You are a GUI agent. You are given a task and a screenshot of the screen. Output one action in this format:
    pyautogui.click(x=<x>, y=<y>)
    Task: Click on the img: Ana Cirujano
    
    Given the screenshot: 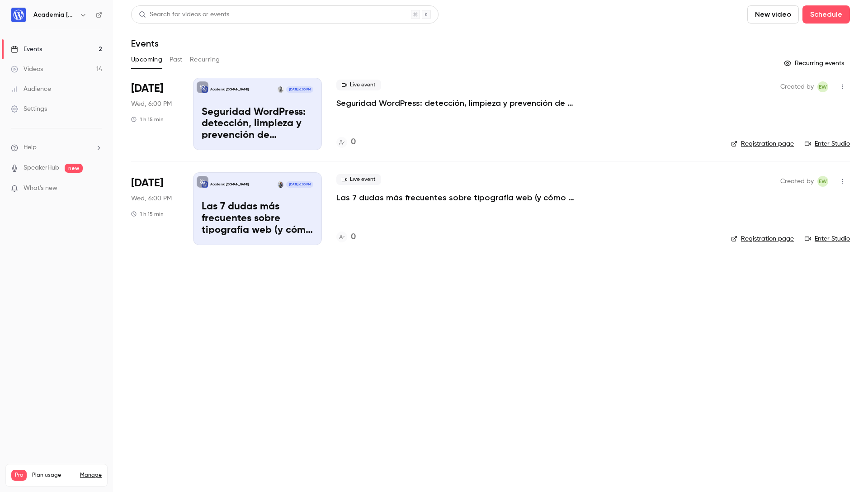 What is the action you would take?
    pyautogui.click(x=281, y=184)
    